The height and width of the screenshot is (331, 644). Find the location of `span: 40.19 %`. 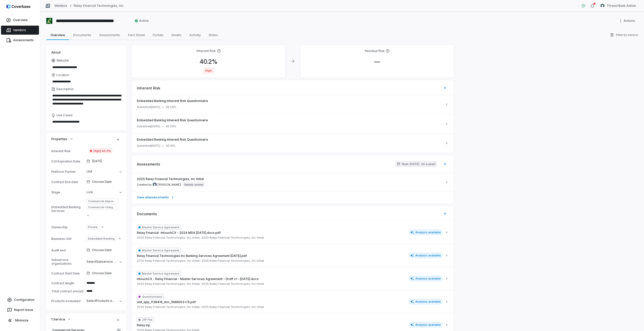

span: 40.19 % is located at coordinates (171, 146).